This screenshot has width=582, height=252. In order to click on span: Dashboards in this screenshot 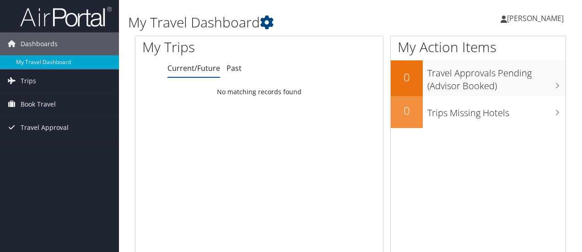, I will do `click(39, 44)`.